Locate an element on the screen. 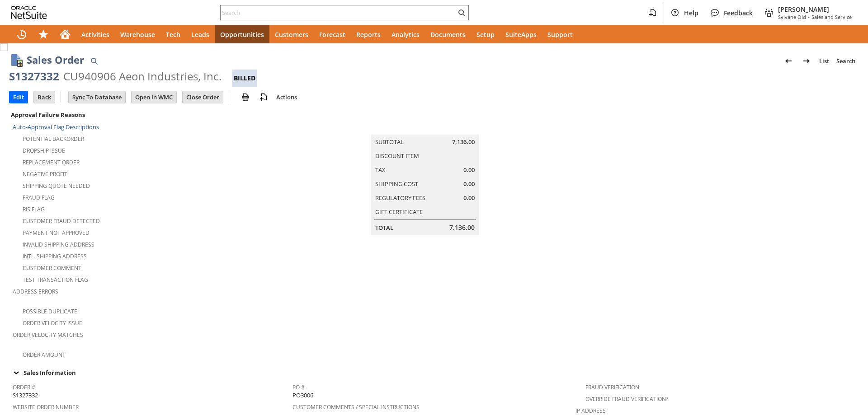 This screenshot has width=868, height=415. span: Warehouse is located at coordinates (137, 35).